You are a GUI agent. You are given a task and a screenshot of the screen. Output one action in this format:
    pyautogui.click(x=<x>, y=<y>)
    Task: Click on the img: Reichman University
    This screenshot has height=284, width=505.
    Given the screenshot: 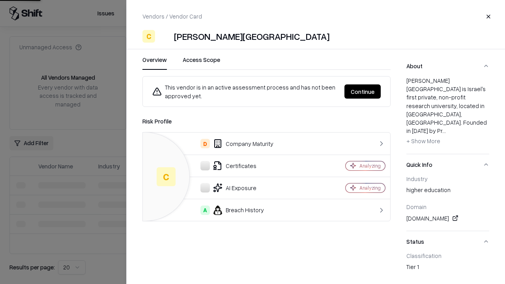 What is the action you would take?
    pyautogui.click(x=165, y=36)
    